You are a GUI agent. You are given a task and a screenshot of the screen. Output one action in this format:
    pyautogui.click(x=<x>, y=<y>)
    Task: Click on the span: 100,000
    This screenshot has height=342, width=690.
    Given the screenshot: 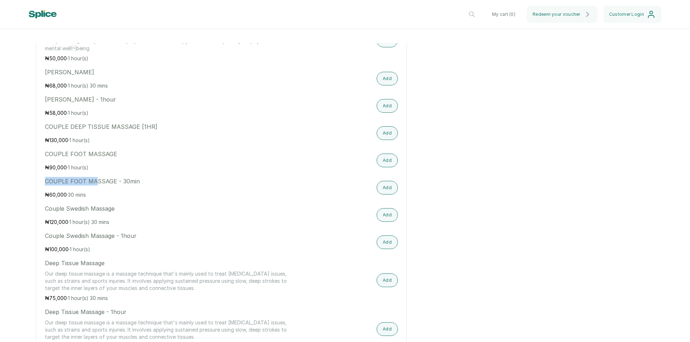 What is the action you would take?
    pyautogui.click(x=59, y=249)
    